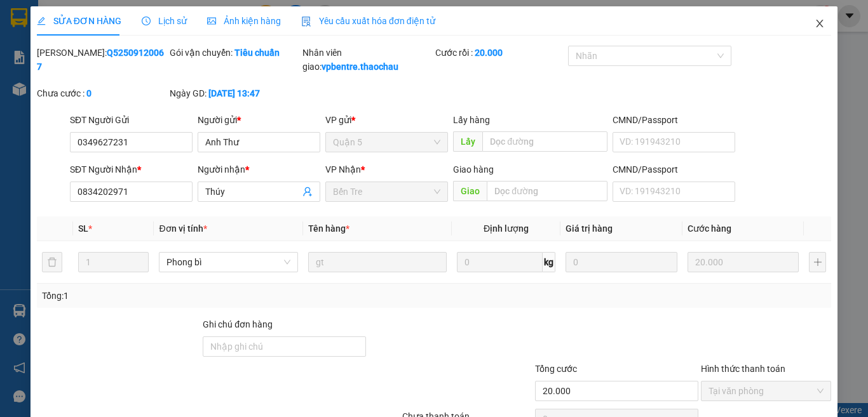 This screenshot has height=417, width=868. I want to click on span: SL, so click(83, 228).